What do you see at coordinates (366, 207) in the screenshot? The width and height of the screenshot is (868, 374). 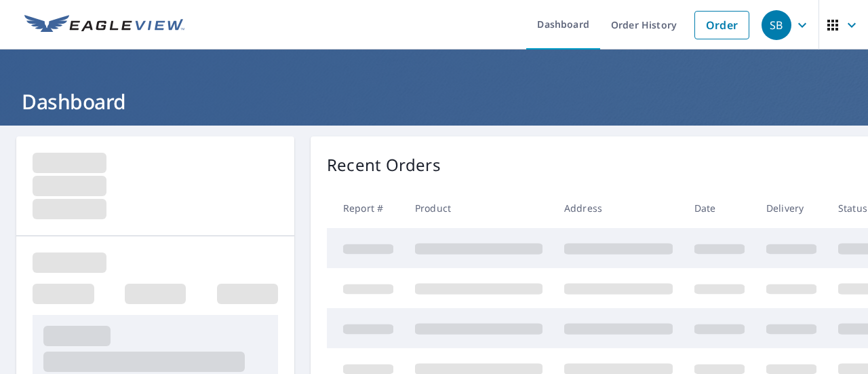 I see `th: Report #` at bounding box center [366, 207].